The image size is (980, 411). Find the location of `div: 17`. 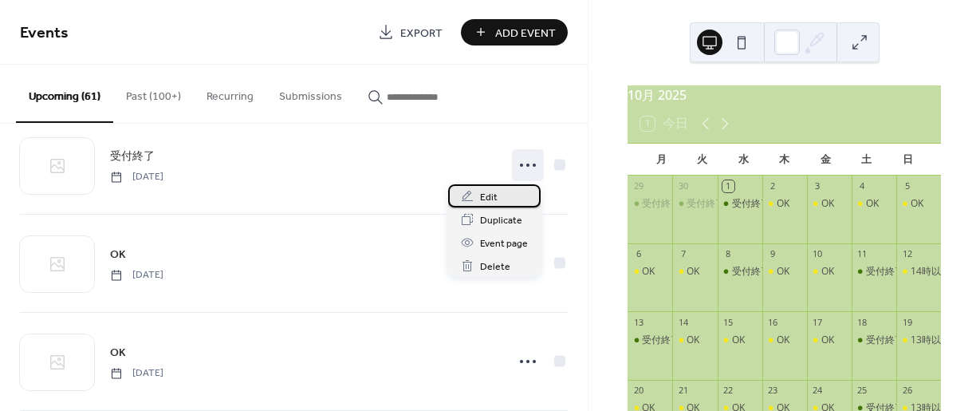

div: 17 is located at coordinates (817, 322).